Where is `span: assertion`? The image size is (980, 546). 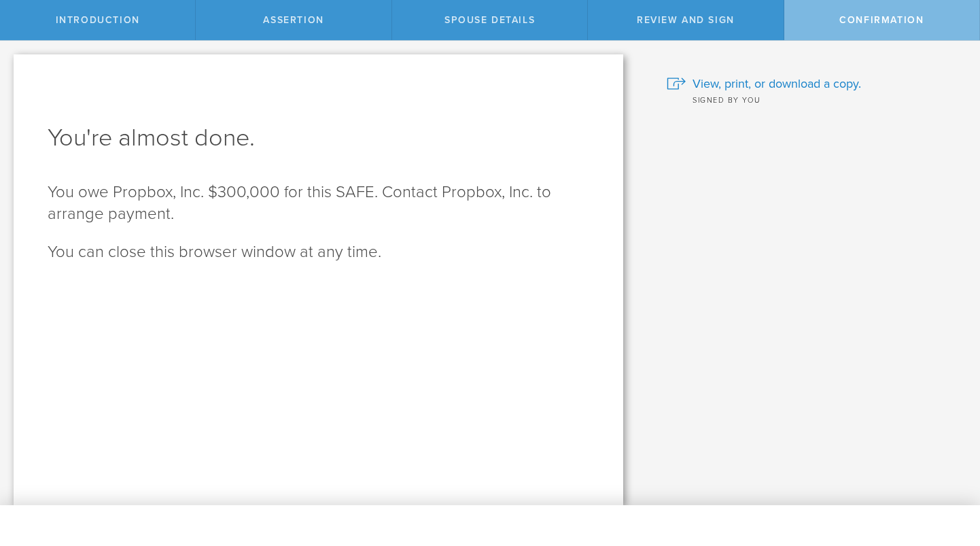 span: assertion is located at coordinates (293, 20).